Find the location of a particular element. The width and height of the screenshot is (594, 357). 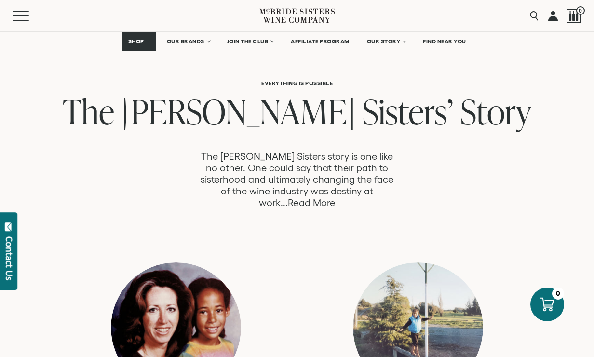

span: Sisters’ is located at coordinates (408, 111).